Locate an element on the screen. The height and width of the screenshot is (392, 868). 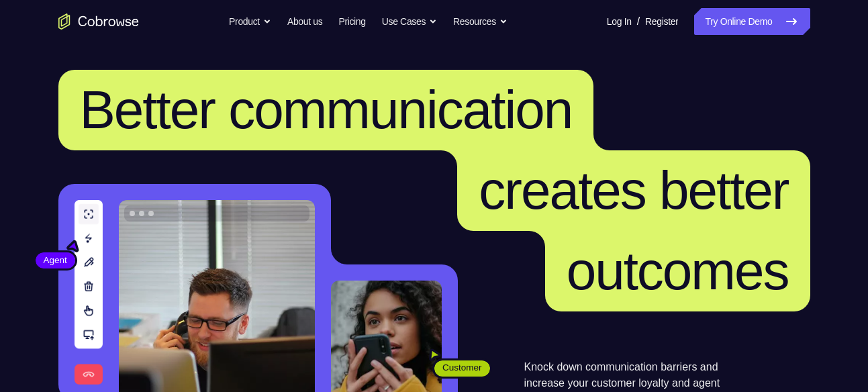
span: creates better is located at coordinates (633, 190).